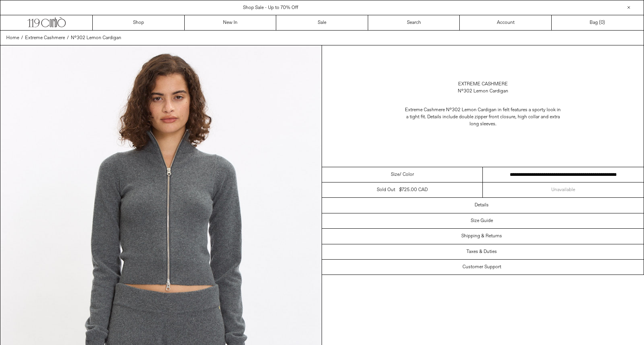  Describe the element at coordinates (506, 23) in the screenshot. I see `a: Account` at that location.